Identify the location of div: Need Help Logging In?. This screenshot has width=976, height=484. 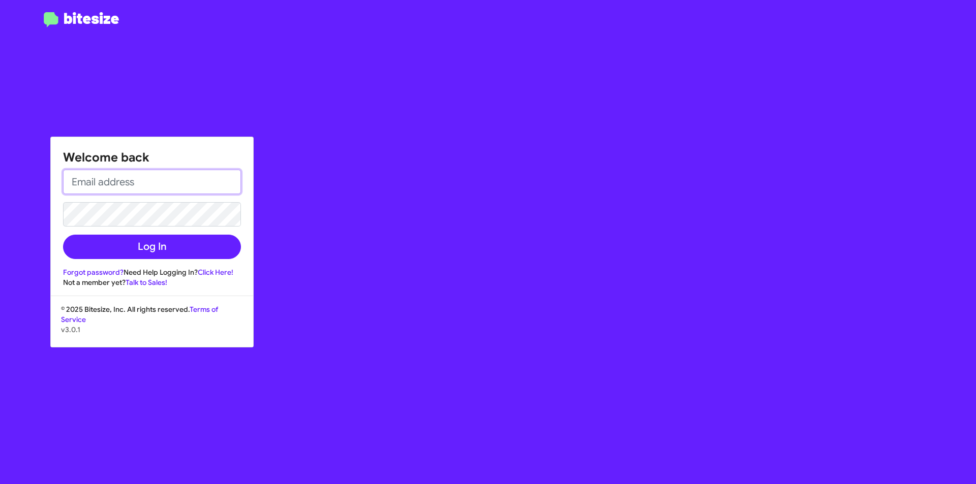
(152, 272).